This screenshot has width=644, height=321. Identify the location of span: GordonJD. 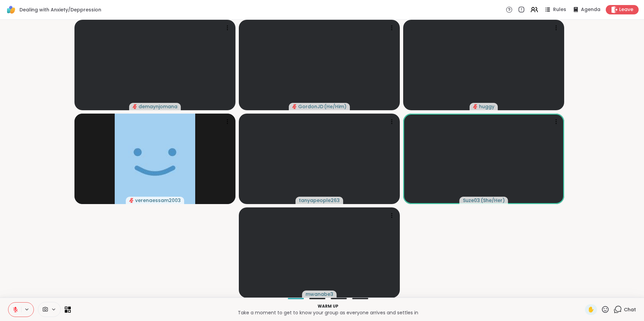
(310, 107).